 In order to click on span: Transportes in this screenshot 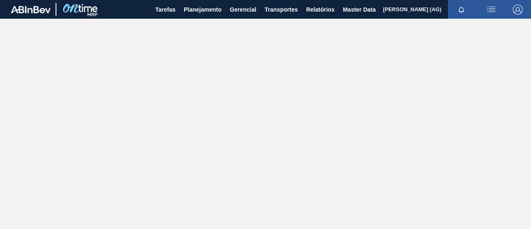, I will do `click(281, 10)`.